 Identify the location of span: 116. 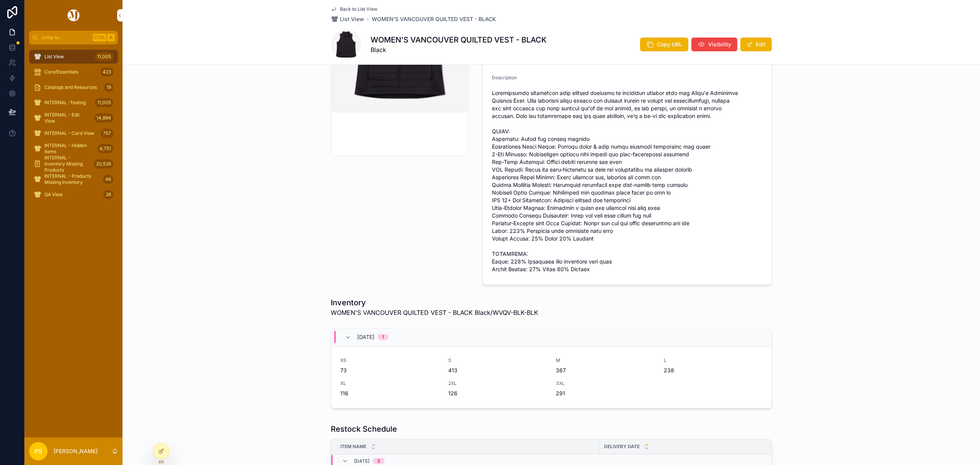
(390, 394).